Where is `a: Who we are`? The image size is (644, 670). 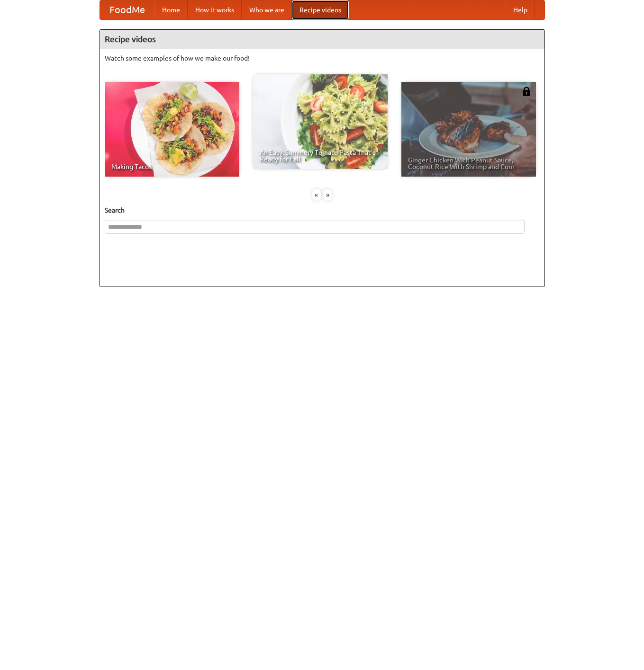
a: Who we are is located at coordinates (266, 10).